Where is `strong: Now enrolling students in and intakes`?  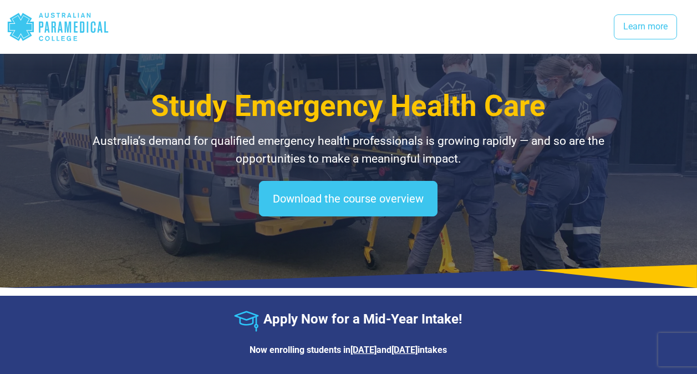 strong: Now enrolling students in and intakes is located at coordinates (348, 349).